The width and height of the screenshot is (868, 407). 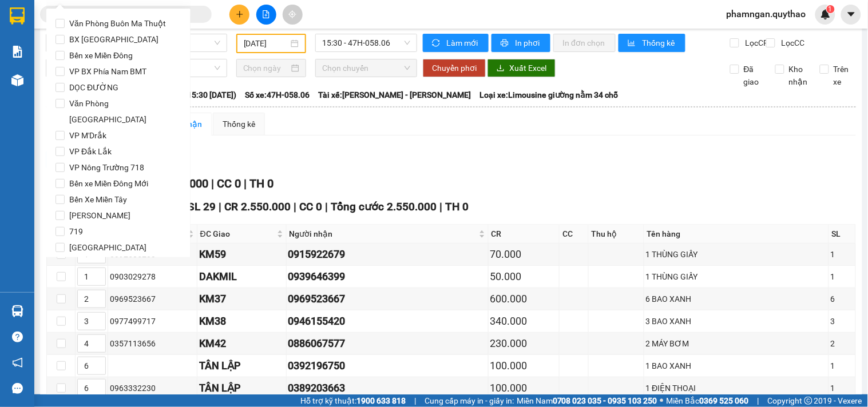 What do you see at coordinates (737, 277) in the screenshot?
I see `div: 1 THÙNG GIẤY` at bounding box center [737, 277].